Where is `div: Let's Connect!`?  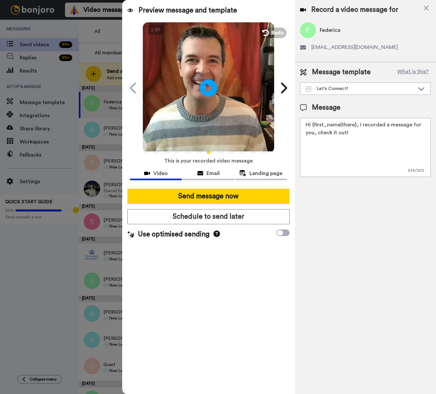
div: Let's Connect! is located at coordinates (360, 89).